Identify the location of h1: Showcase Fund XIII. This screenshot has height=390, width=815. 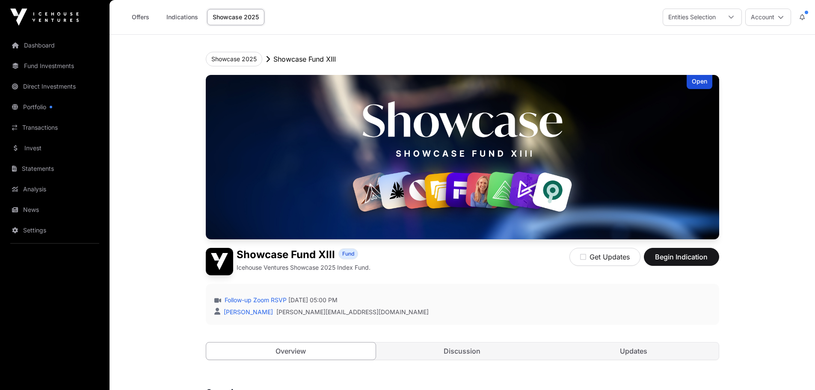
(286, 254).